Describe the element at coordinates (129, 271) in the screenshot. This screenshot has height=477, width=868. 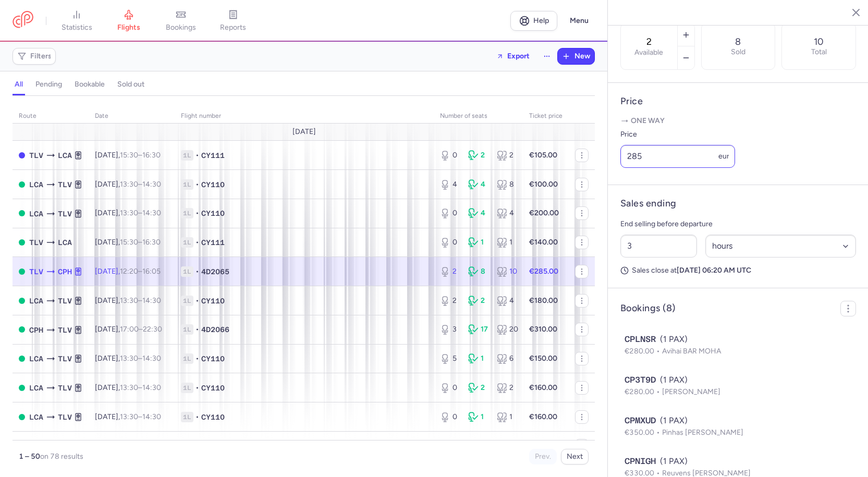
I see `time: 12:20` at that location.